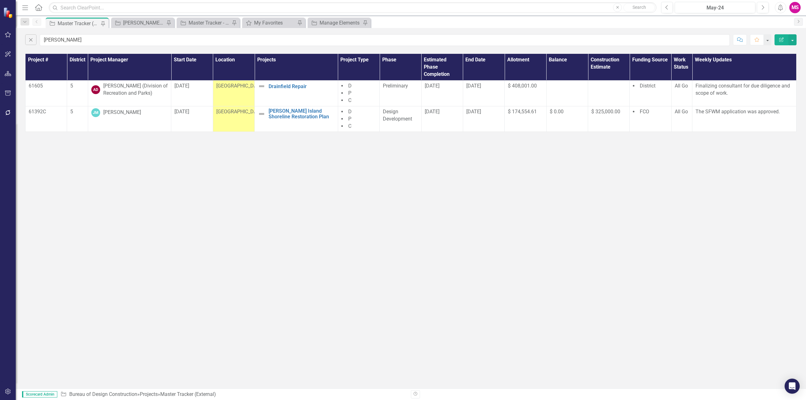 The height and width of the screenshot is (400, 806). What do you see at coordinates (40, 394) in the screenshot?
I see `span: Scorecard Admin` at bounding box center [40, 394].